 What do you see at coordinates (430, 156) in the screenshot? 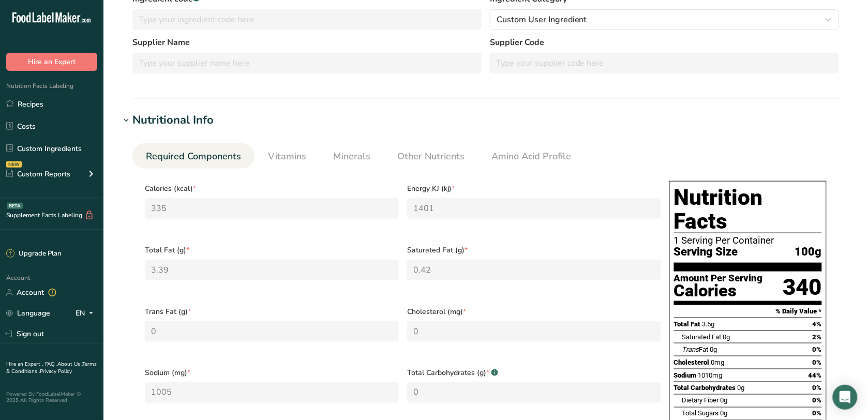
I see `span: Other Nutrients` at bounding box center [430, 156].